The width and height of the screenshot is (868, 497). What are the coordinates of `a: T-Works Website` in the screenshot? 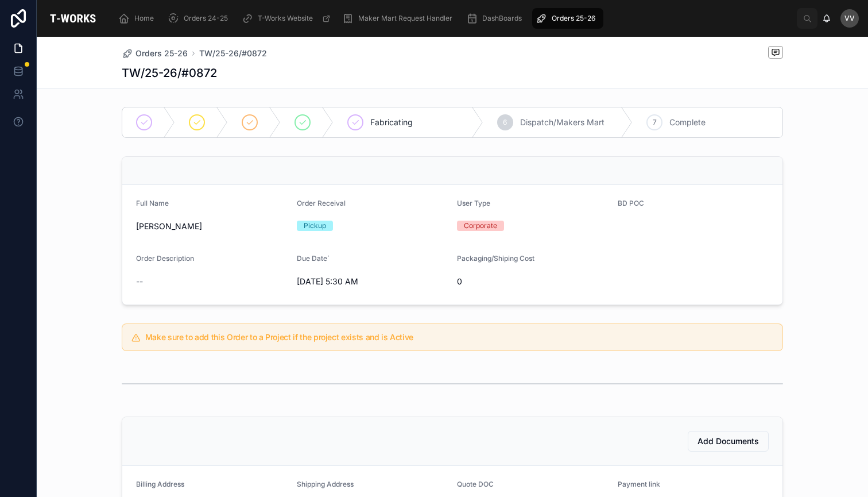 It's located at (287, 18).